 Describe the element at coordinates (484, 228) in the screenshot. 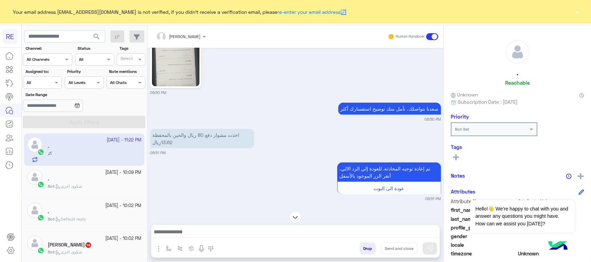

I see `span: profile_pic` at that location.